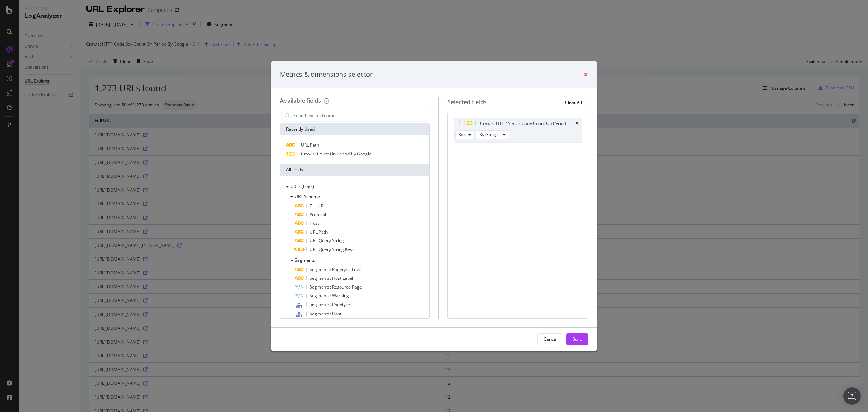 This screenshot has width=868, height=412. Describe the element at coordinates (318, 214) in the screenshot. I see `span: Protocol` at that location.